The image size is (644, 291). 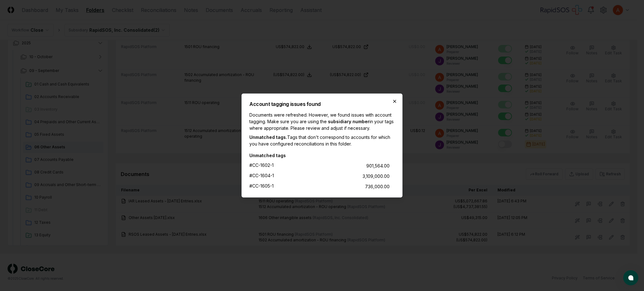 I want to click on p: Documents were refreshed. However, we found issues with account tagging. Make sure you are using ..., so click(x=322, y=122).